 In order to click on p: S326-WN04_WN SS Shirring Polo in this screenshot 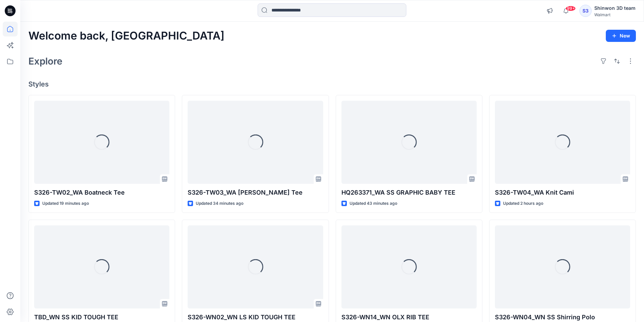, I will do `click(563, 317)`.